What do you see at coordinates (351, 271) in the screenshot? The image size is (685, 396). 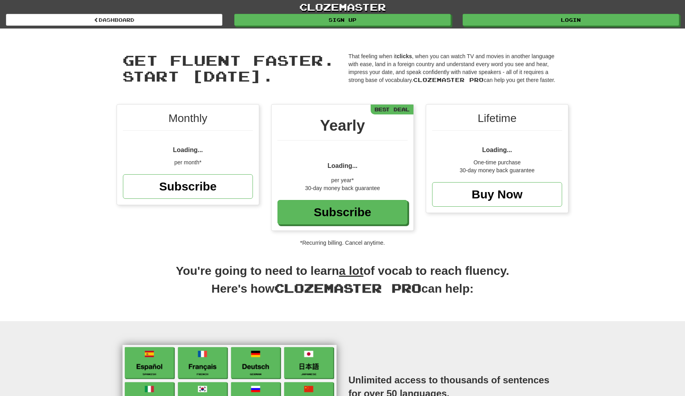 I see `u: a lot` at bounding box center [351, 271].